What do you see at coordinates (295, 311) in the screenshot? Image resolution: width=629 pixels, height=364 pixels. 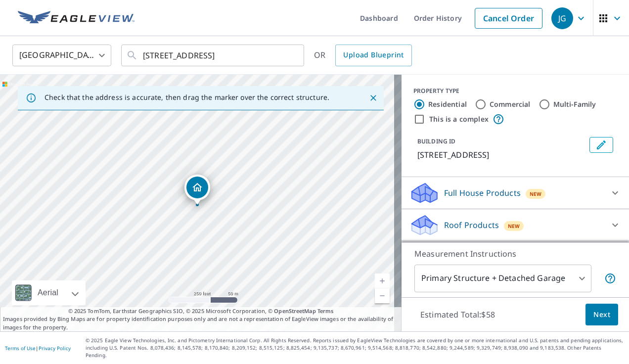 I see `a: OpenStreetMap` at bounding box center [295, 311].